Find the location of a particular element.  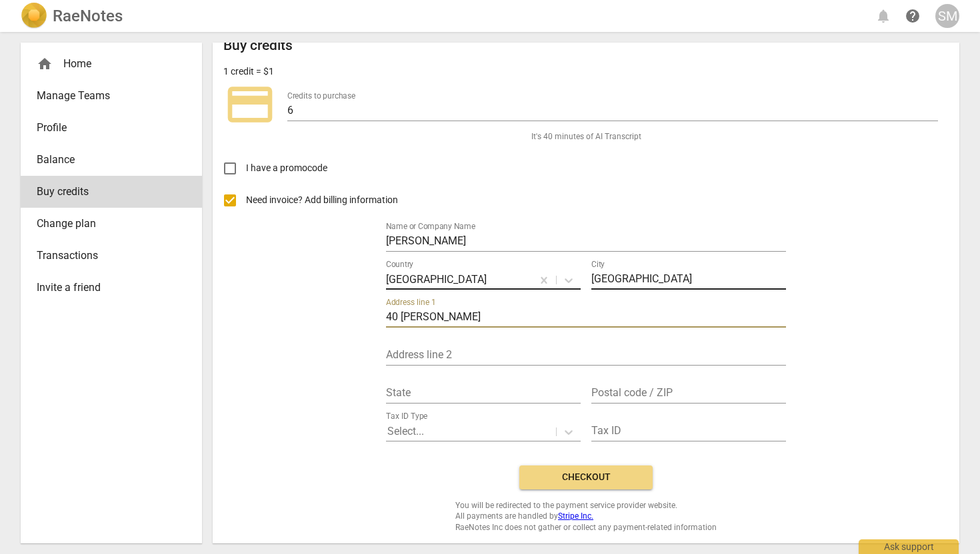

span: Need invoice? Add billing information is located at coordinates (323, 200).